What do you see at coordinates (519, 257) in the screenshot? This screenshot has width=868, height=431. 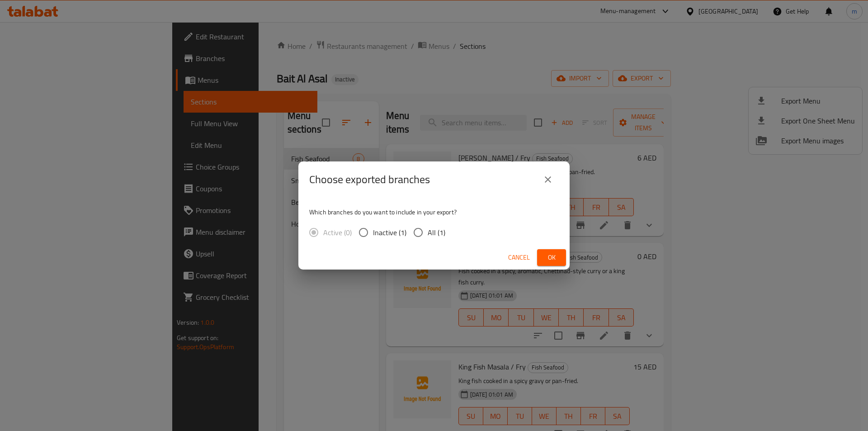 I see `span: Cancel` at bounding box center [519, 257].